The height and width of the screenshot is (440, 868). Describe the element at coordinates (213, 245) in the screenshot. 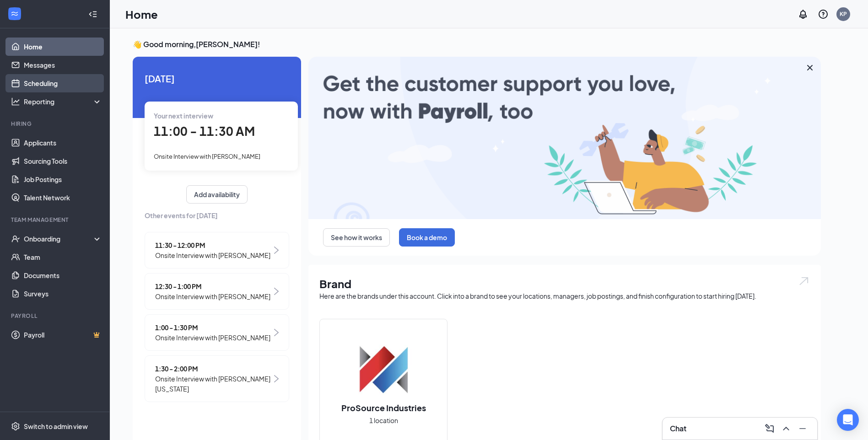

I see `span: 11:30 - 12:00 PM` at that location.